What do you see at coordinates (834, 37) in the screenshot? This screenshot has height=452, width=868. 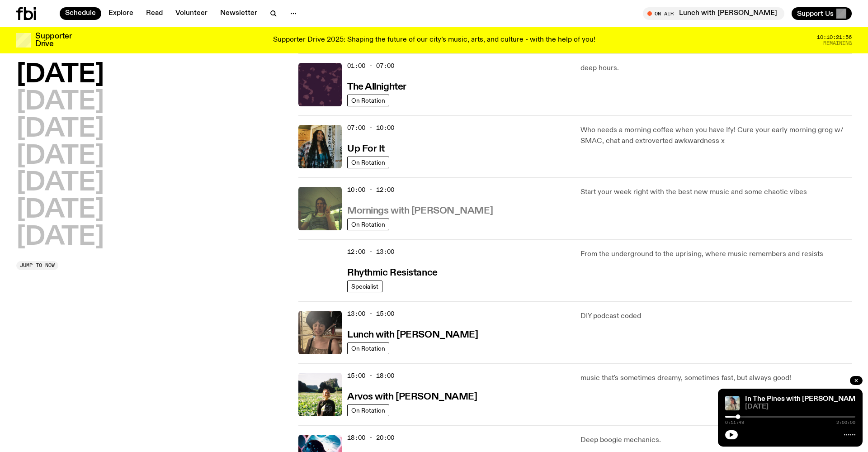 I see `span: 10:10:21:56` at bounding box center [834, 37].